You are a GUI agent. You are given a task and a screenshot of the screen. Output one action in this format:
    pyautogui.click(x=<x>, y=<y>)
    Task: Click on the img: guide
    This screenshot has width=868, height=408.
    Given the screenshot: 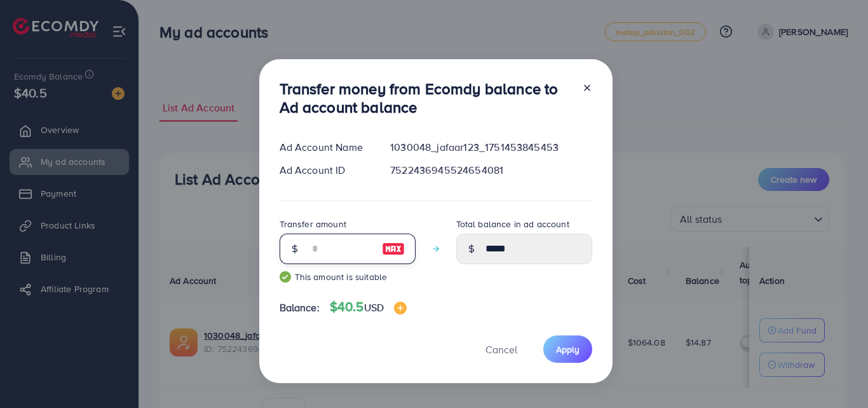 What is the action you would take?
    pyautogui.click(x=285, y=277)
    